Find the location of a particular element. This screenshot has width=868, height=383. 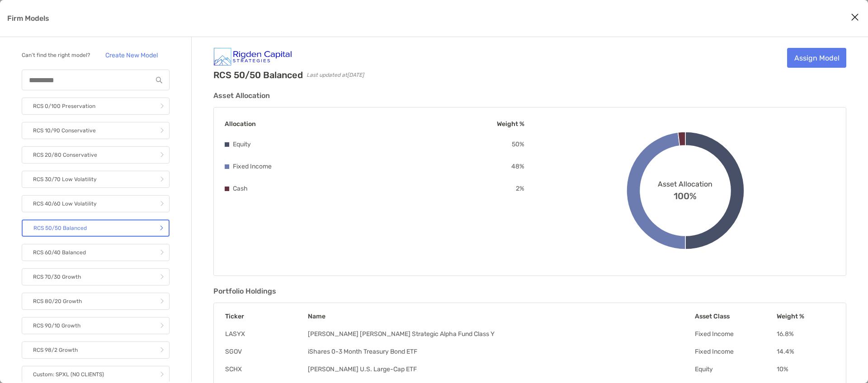

h2: RCS 50/50 Balanced is located at coordinates (258, 75).